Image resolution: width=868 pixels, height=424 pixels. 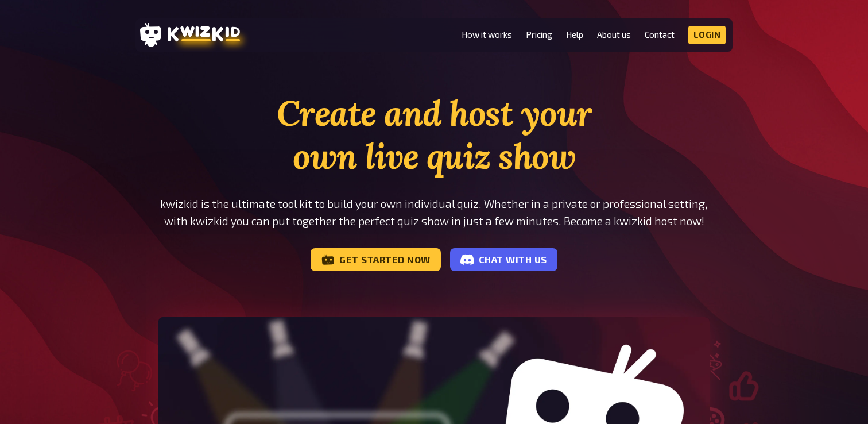 What do you see at coordinates (376, 259) in the screenshot?
I see `a: Get started now` at bounding box center [376, 259].